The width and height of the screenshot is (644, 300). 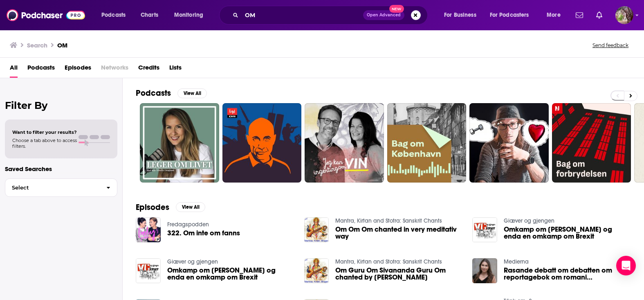 What do you see at coordinates (317, 271) in the screenshot?
I see `img: Om Guru Om Sivananda Guru Om chanted by Narendra` at bounding box center [317, 271].